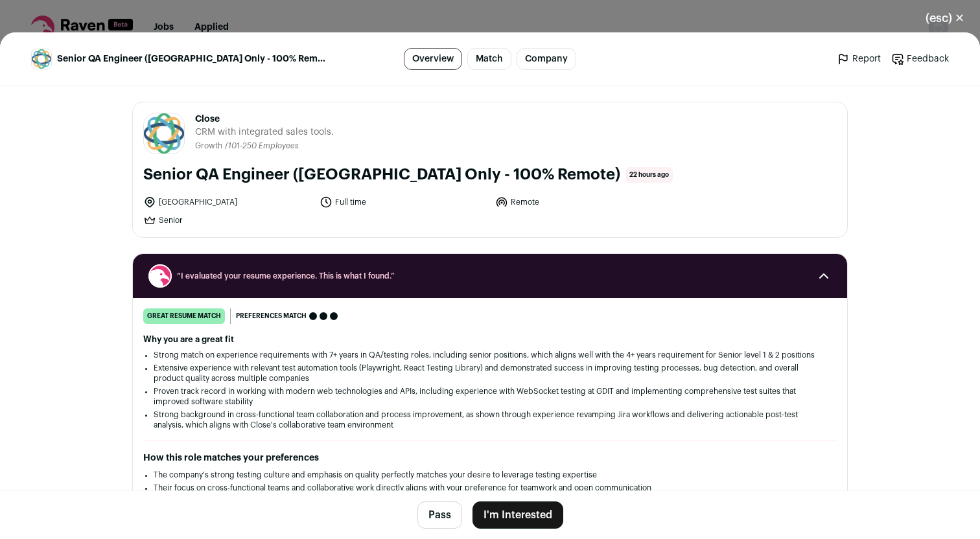 Image resolution: width=980 pixels, height=539 pixels. What do you see at coordinates (490, 276) in the screenshot?
I see `span: “I evaluated your resume experience. This is what I found.”` at bounding box center [490, 276].